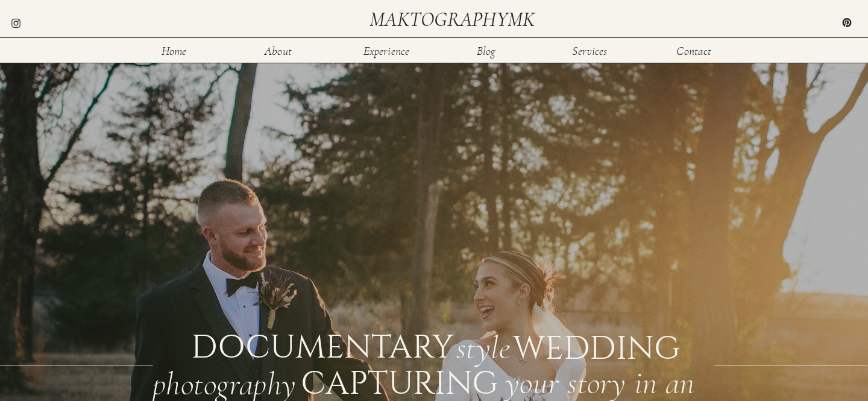 Image resolution: width=868 pixels, height=401 pixels. I want to click on a: Contact, so click(694, 50).